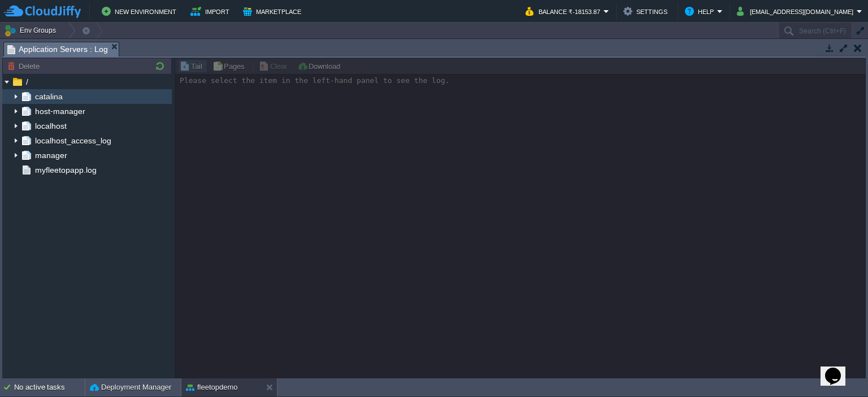 The height and width of the screenshot is (397, 868). I want to click on a: myfleetopapp.log, so click(65, 170).